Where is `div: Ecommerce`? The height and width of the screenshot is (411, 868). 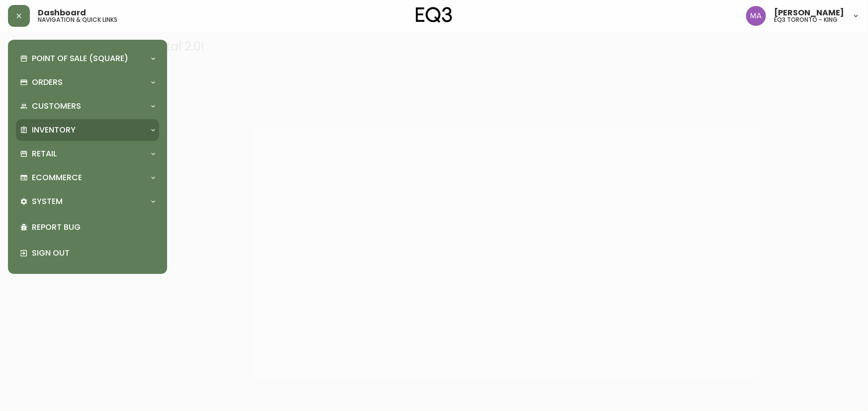 div: Ecommerce is located at coordinates (87, 178).